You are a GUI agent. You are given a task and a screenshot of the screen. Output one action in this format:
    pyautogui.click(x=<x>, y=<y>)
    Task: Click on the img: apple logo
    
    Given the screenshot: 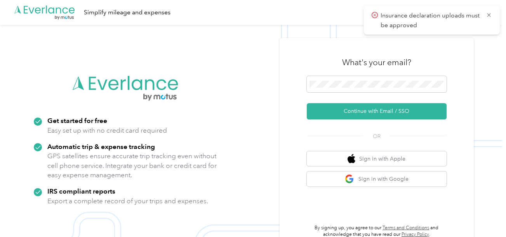 What is the action you would take?
    pyautogui.click(x=352, y=159)
    